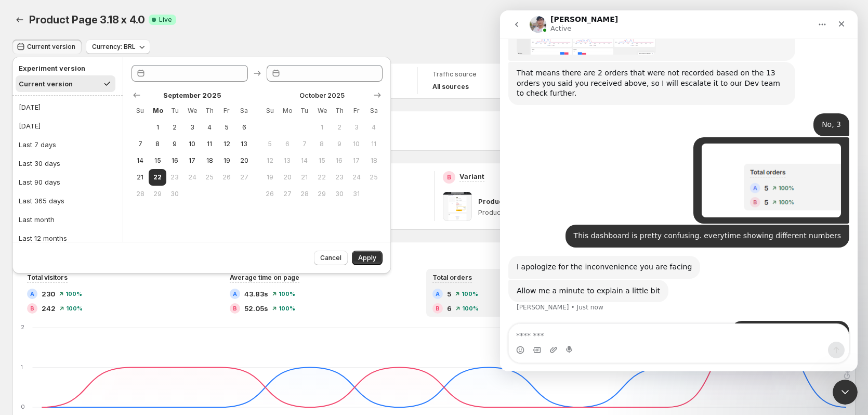 The width and height of the screenshot is (868, 415). I want to click on p: Product page, so click(662, 213).